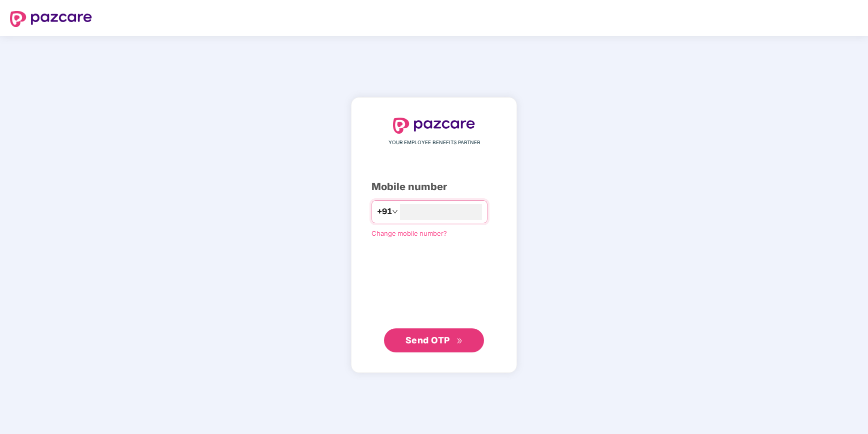 This screenshot has height=434, width=868. Describe the element at coordinates (427, 340) in the screenshot. I see `span: Send OTP` at that location.